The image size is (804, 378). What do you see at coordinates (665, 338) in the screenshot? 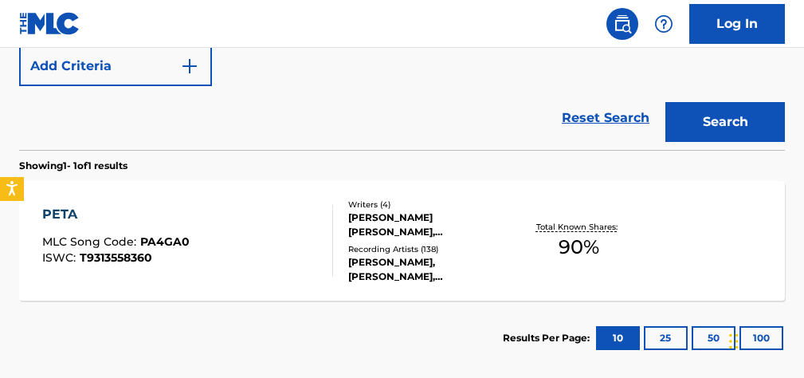
I see `button: 25` at bounding box center [665, 338].